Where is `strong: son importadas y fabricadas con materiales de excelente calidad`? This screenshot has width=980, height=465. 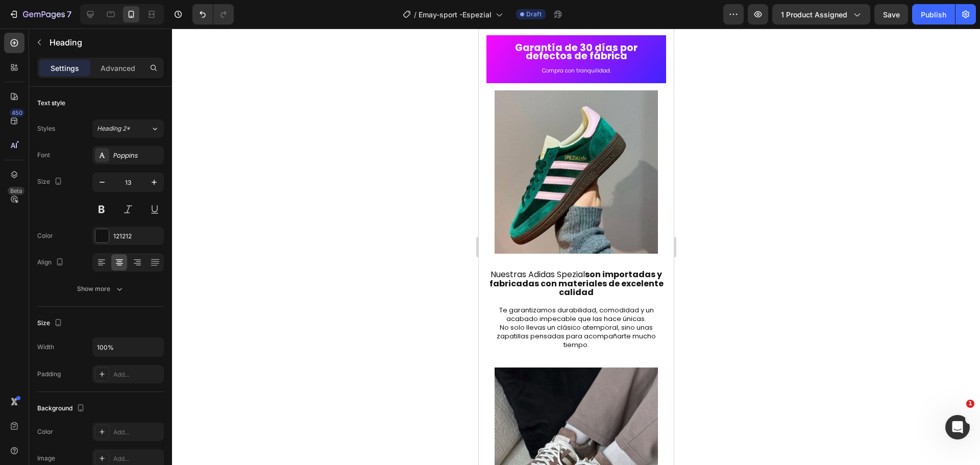
strong: son importadas y fabricadas con materiales de excelente calidad is located at coordinates (98, 254).